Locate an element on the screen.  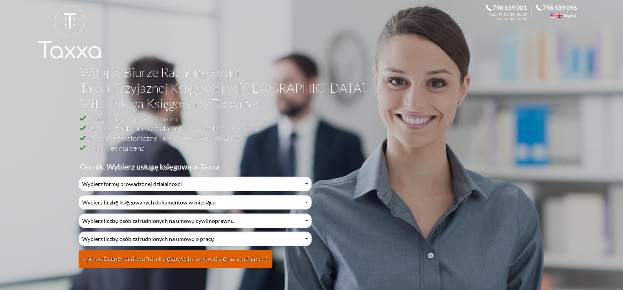
div: Call the Accountant. 798 639 096 is located at coordinates (560, 13).